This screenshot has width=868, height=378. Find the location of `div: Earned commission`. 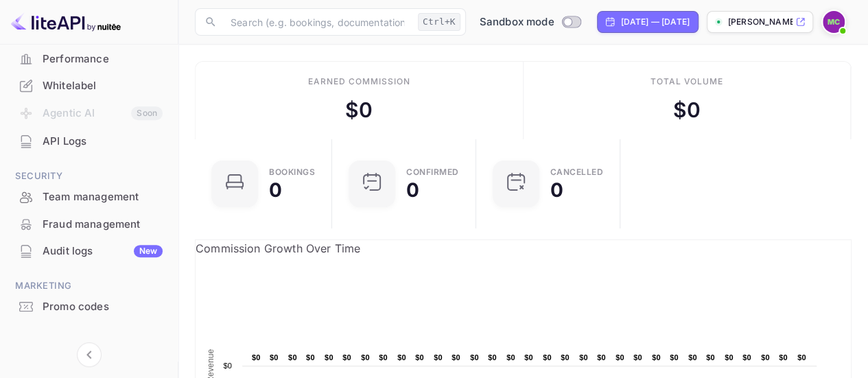

div: Earned commission is located at coordinates (359, 82).